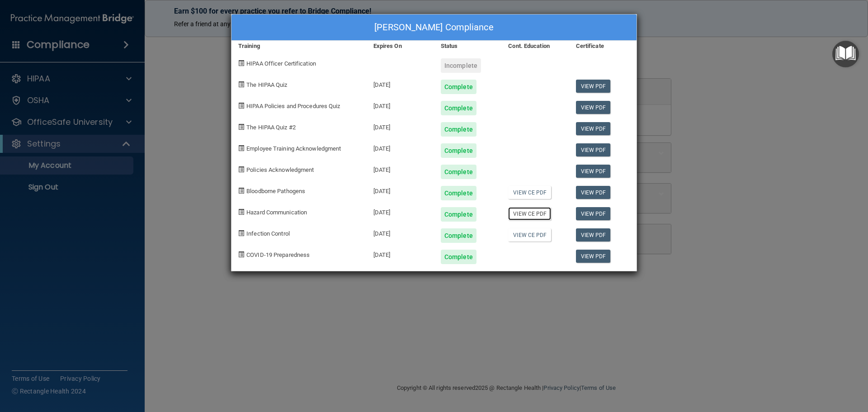 This screenshot has width=868, height=412. Describe the element at coordinates (293, 148) in the screenshot. I see `span: Employee Training Acknowledgment` at that location.